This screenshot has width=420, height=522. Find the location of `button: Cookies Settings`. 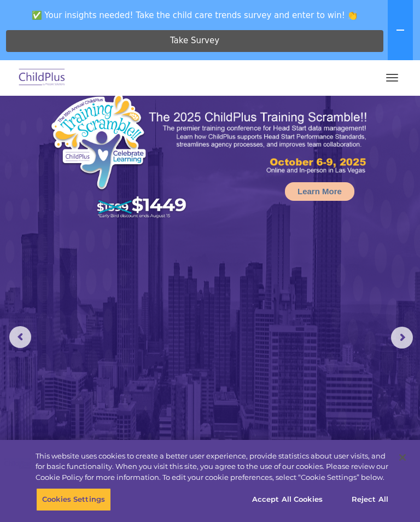

button: Cookies Settings is located at coordinates (73, 499).